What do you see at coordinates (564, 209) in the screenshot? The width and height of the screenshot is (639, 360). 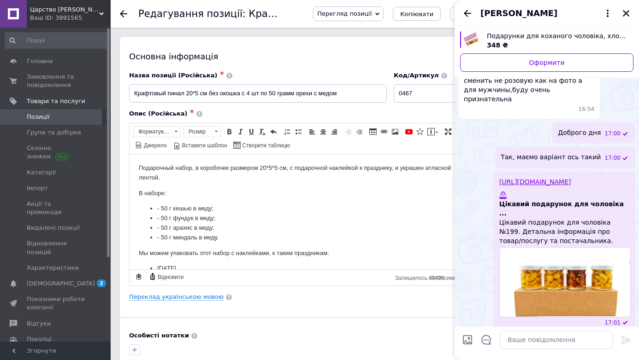 I see `span: Цікавий подарунок для чоловіка ...` at bounding box center [564, 209].